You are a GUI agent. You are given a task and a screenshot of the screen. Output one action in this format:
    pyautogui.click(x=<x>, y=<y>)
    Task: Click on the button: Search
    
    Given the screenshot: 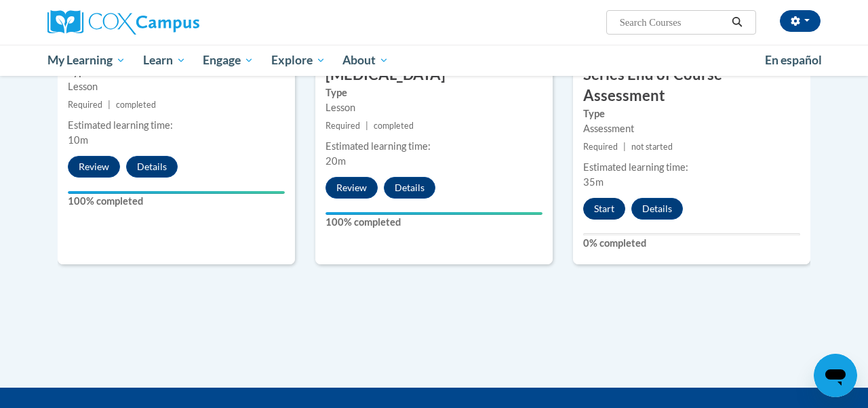 What is the action you would take?
    pyautogui.click(x=737, y=22)
    